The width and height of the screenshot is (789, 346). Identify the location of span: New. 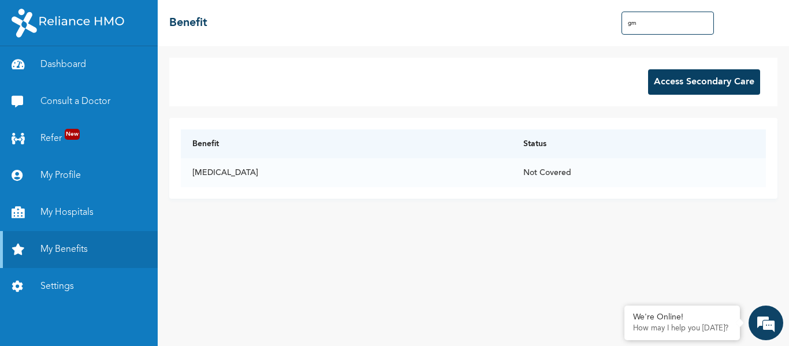
(72, 134).